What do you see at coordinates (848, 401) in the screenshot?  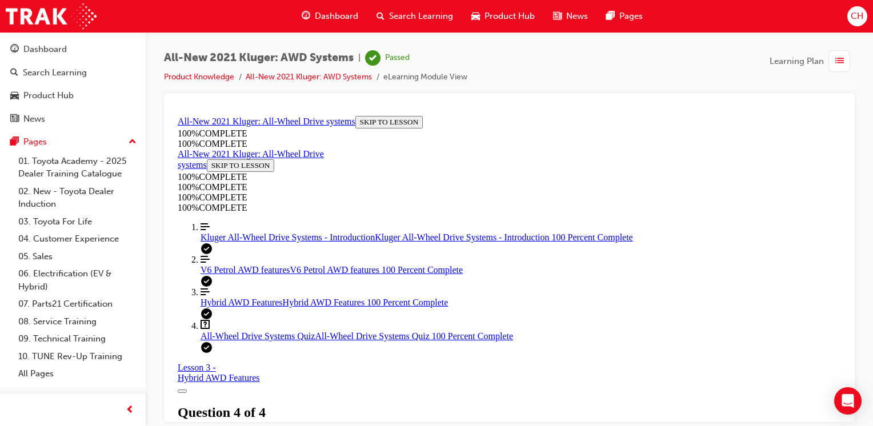 I see `div: Open Intercom Messenger` at bounding box center [848, 401].